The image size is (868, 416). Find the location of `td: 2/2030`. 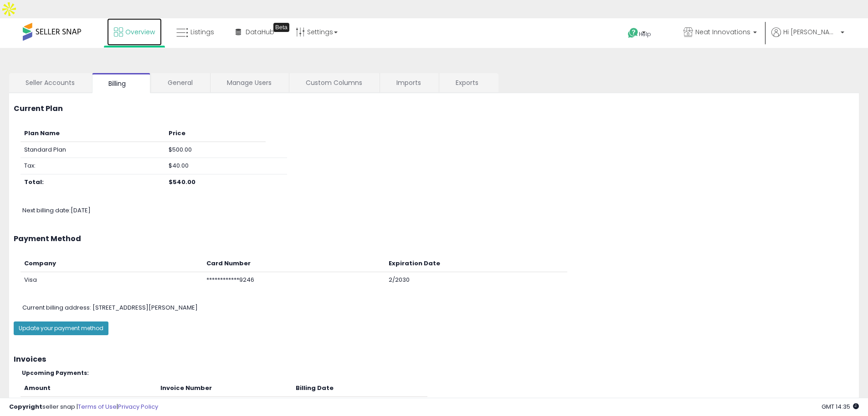

td: 2/2030 is located at coordinates (476, 279).